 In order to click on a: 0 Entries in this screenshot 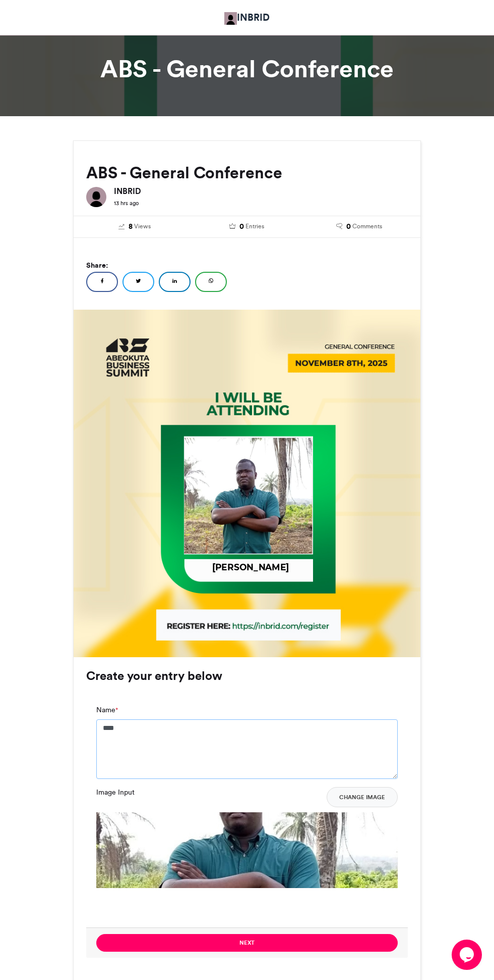, I will do `click(247, 227)`.